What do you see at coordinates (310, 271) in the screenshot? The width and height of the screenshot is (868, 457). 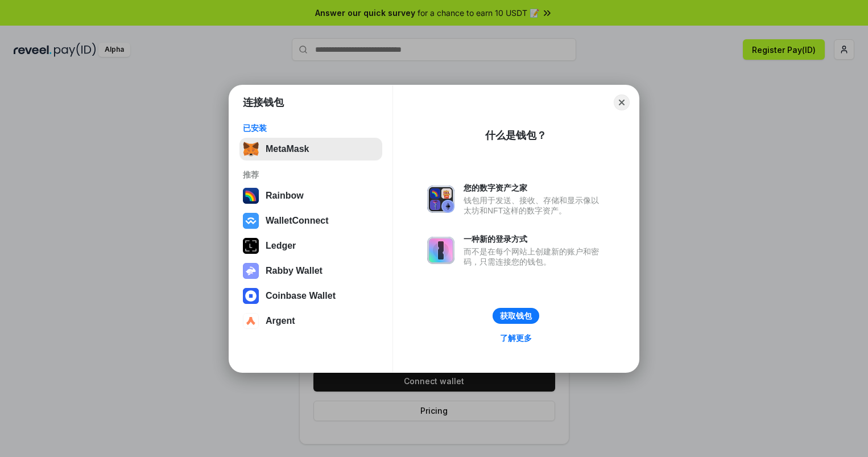 I see `button: Rabby Wallet` at bounding box center [310, 271].